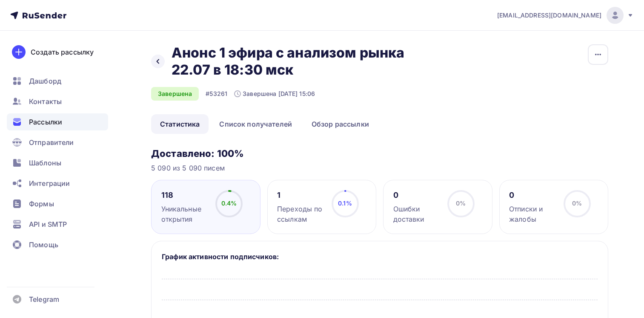  Describe the element at coordinates (344, 203) in the screenshot. I see `span: 0.1%` at that location.